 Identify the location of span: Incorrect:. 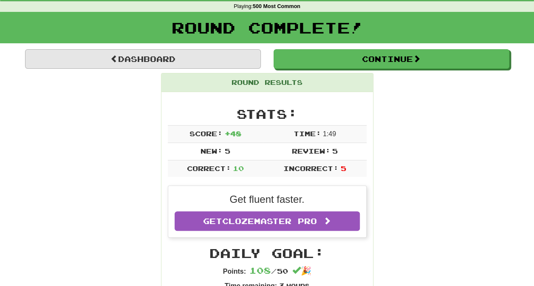
(311, 168).